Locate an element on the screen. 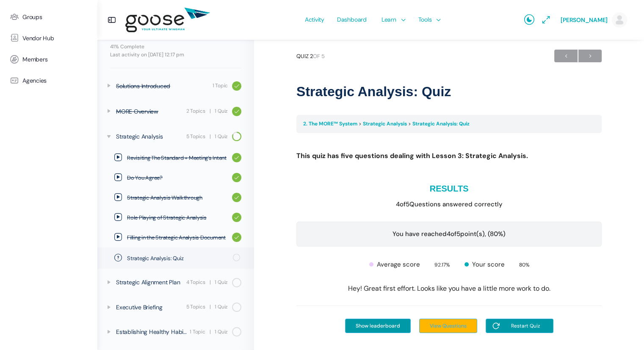  a: Vendor Hub is located at coordinates (49, 38).